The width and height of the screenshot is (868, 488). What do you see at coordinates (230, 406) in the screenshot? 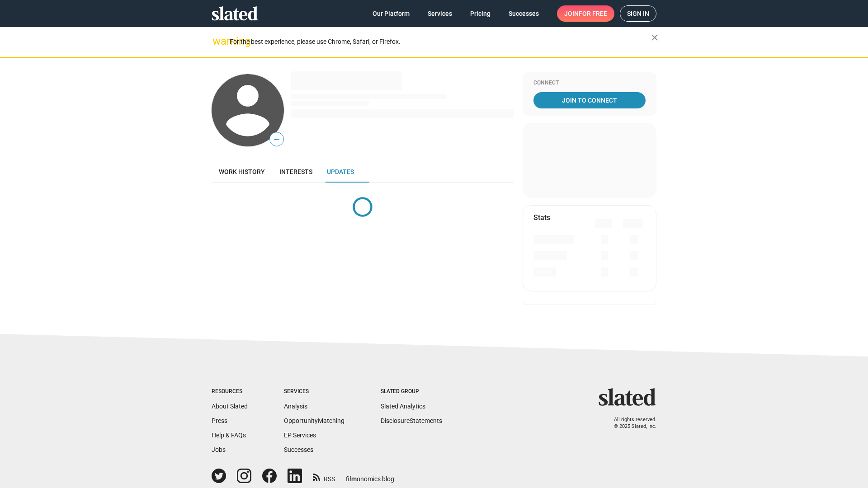
I see `a: About Slated` at bounding box center [230, 406].